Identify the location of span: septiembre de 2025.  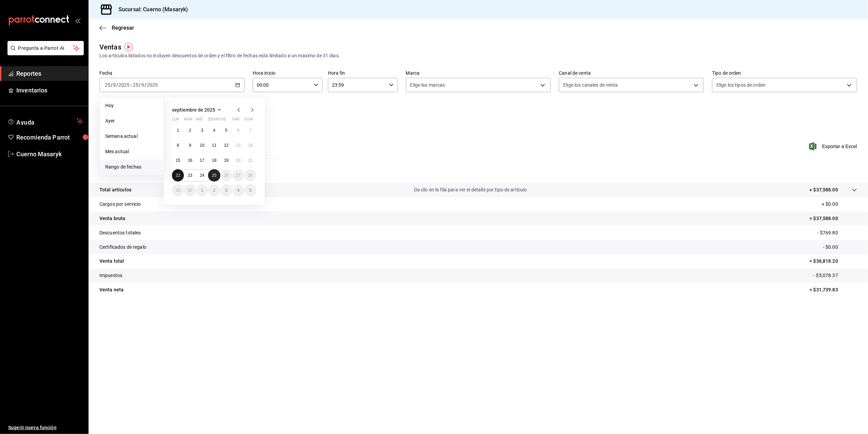
(194, 110).